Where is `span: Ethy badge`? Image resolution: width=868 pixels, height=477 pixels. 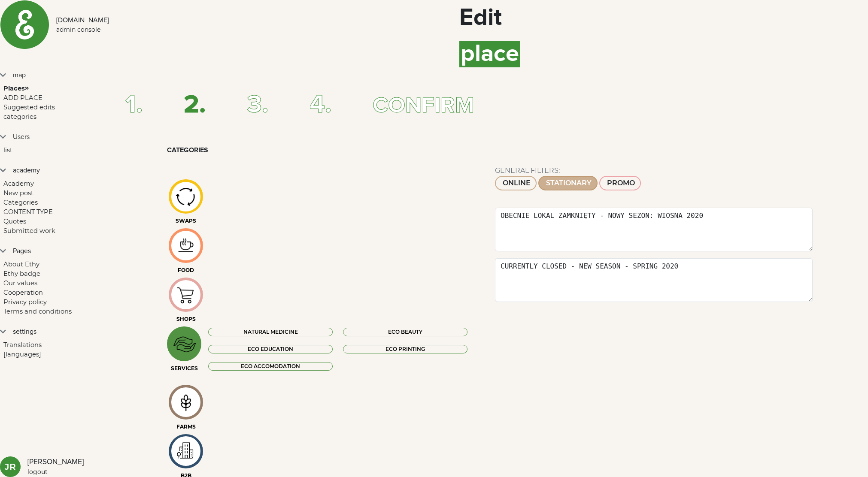 span: Ethy badge is located at coordinates (22, 274).